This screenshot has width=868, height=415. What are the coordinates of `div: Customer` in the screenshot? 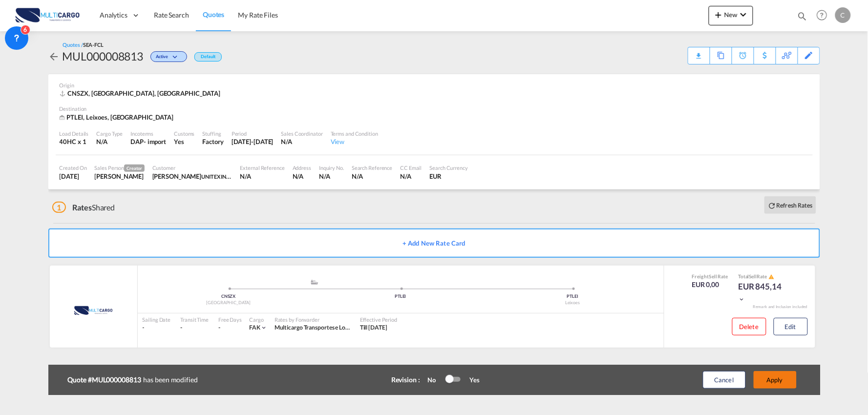 It's located at (193, 168).